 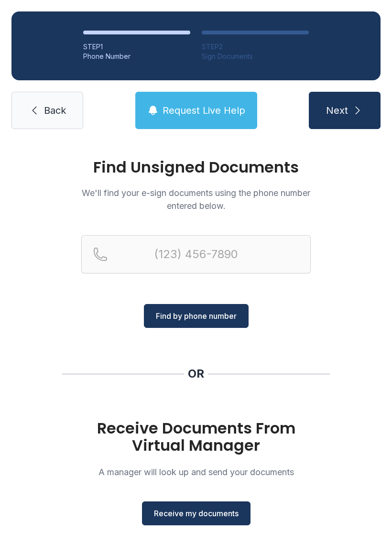 I want to click on h1: Find Unsigned Documents, so click(x=196, y=167).